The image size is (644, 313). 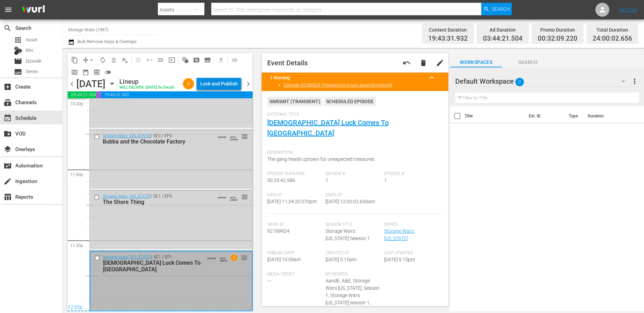 I want to click on span: edit, so click(x=440, y=63).